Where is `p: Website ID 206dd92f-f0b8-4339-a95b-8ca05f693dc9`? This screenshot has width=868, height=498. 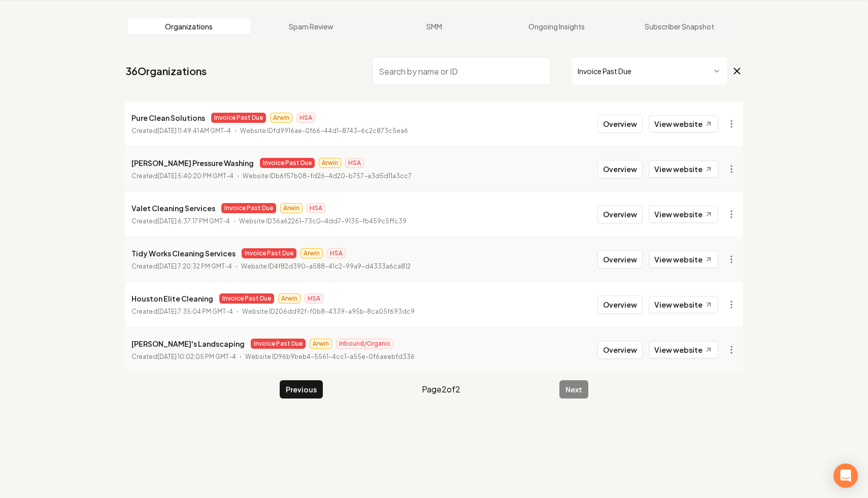 p: Website ID 206dd92f-f0b8-4339-a95b-8ca05f693dc9 is located at coordinates (328, 311).